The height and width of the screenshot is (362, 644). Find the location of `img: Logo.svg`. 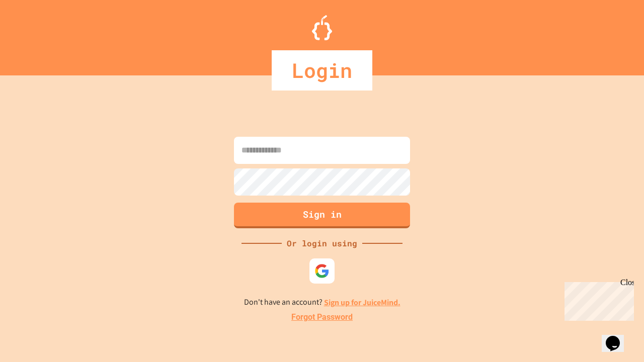

img: Logo.svg is located at coordinates (322, 28).